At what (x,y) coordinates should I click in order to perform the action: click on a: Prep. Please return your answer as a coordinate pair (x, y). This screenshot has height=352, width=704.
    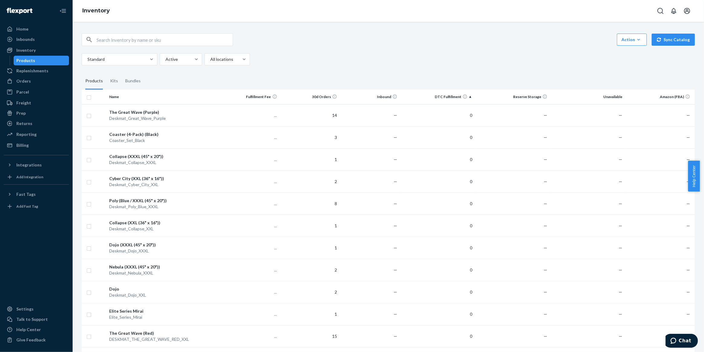
    Looking at the image, I should click on (36, 113).